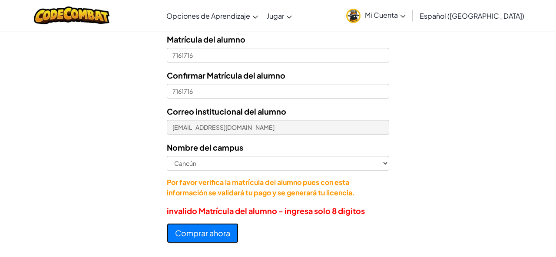 Image resolution: width=556 pixels, height=257 pixels. I want to click on a: CodeCombat logo, so click(72, 15).